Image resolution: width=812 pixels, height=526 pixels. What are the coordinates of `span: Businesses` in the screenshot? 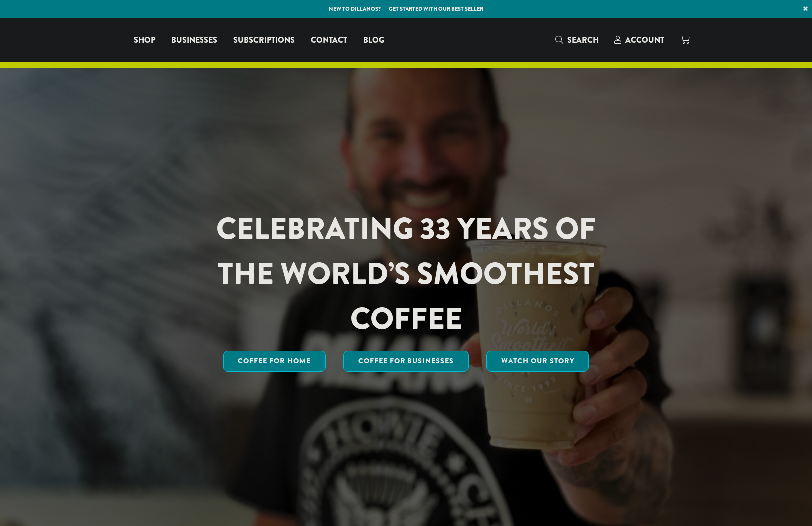 It's located at (194, 40).